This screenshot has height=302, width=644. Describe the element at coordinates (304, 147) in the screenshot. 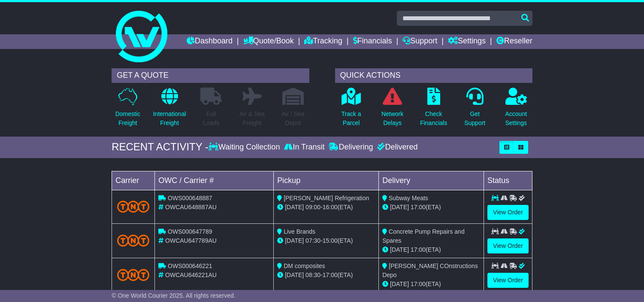

I see `div: In Transit` at that location.